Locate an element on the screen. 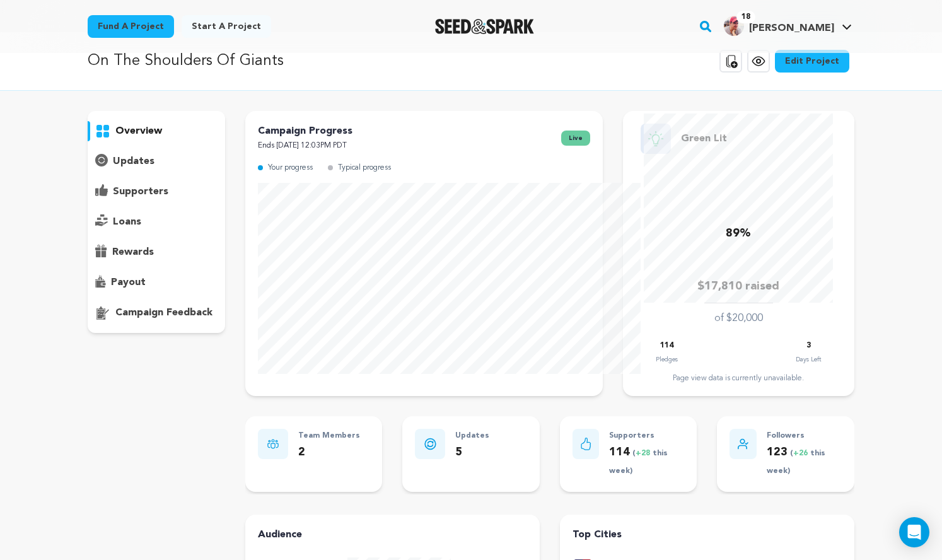  p: Typical progress is located at coordinates (364, 168).